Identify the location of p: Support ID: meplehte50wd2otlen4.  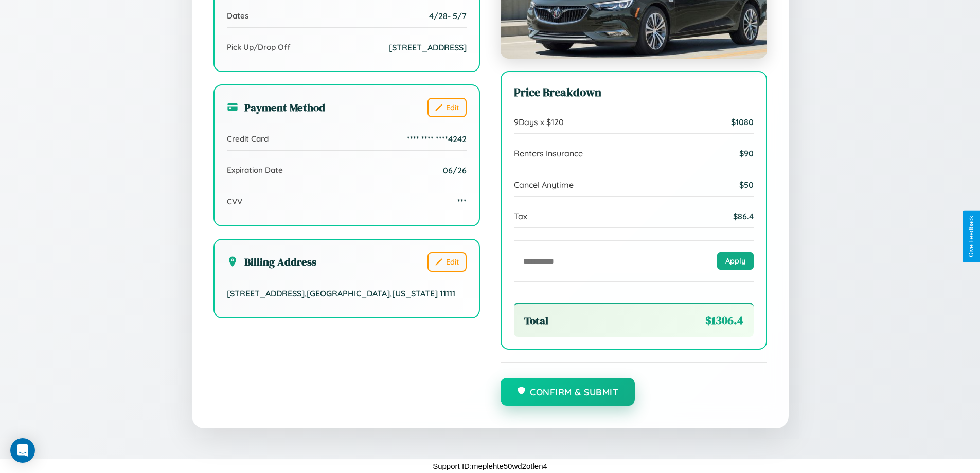
(490, 465).